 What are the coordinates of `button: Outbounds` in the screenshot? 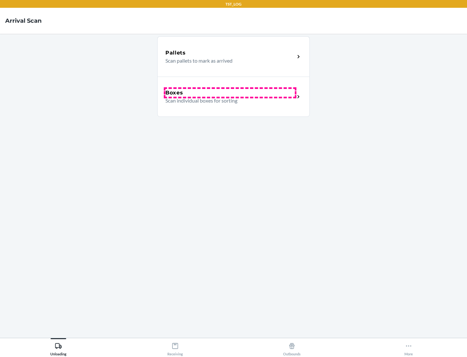 It's located at (292, 347).